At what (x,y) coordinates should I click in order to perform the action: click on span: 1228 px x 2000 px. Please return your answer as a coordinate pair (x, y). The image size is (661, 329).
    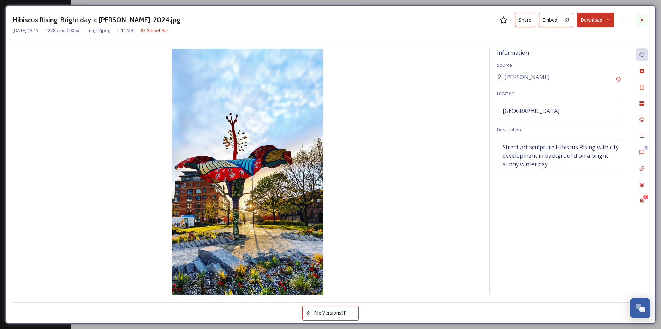
    Looking at the image, I should click on (63, 30).